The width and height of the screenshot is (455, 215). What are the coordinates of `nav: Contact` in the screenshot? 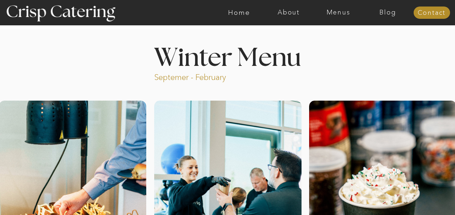 It's located at (432, 13).